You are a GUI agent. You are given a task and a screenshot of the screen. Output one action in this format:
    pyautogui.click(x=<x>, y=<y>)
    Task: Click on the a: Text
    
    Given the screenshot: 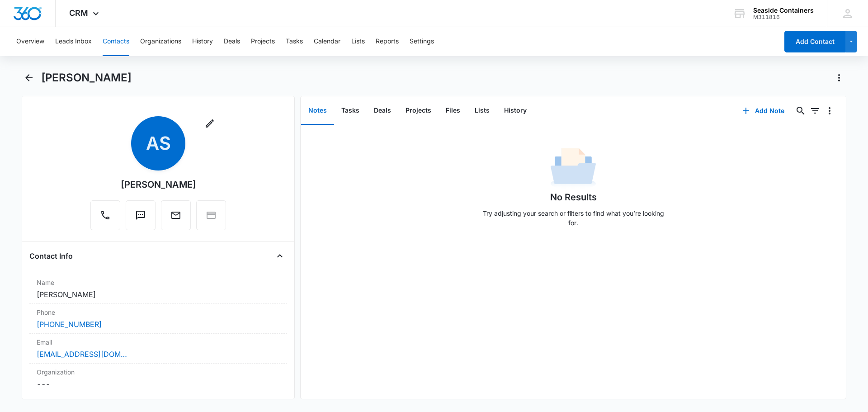 What is the action you would take?
    pyautogui.click(x=140, y=217)
    